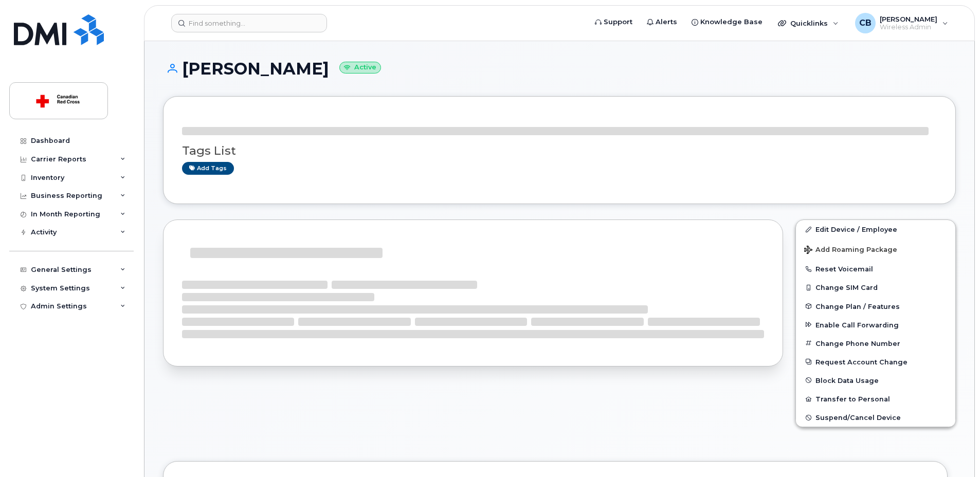  What do you see at coordinates (876, 399) in the screenshot?
I see `button: Transfer to Personal` at bounding box center [876, 399].